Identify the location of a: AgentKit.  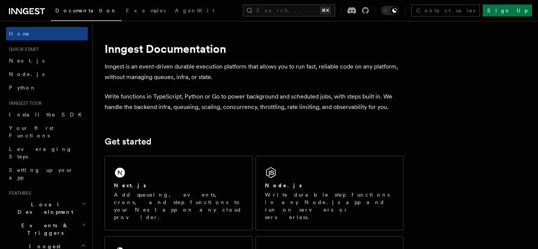
(195, 11).